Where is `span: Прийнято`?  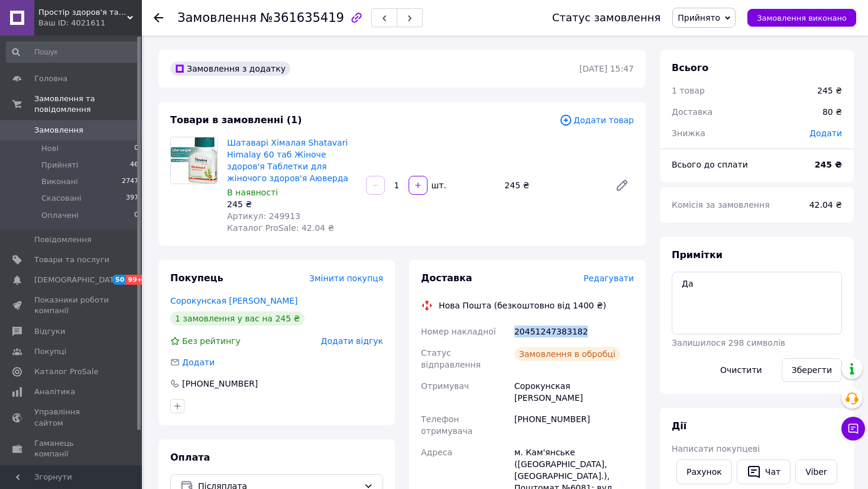 span: Прийнято is located at coordinates (699, 18).